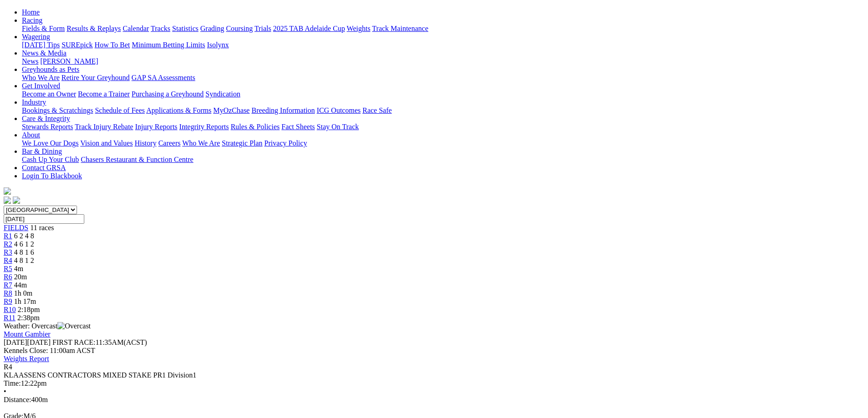  Describe the element at coordinates (7, 191) in the screenshot. I see `img: logo-grsa-white.png` at that location.